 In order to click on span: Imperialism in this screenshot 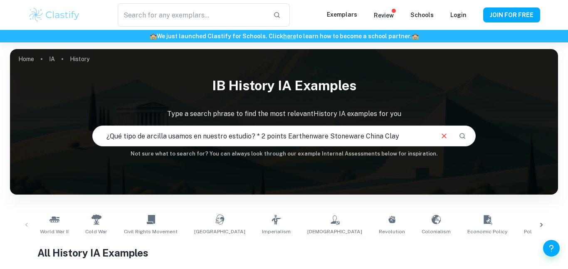, I will do `click(276, 232)`.